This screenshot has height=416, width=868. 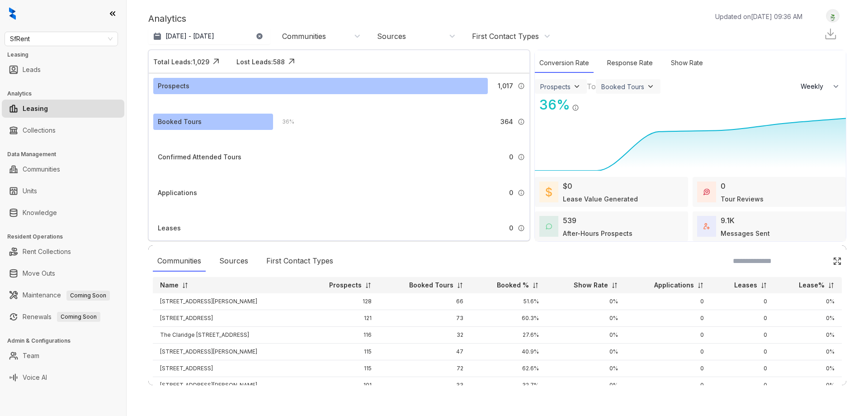 What do you see at coordinates (66, 94) in the screenshot?
I see `h3: Analytics` at bounding box center [66, 94].